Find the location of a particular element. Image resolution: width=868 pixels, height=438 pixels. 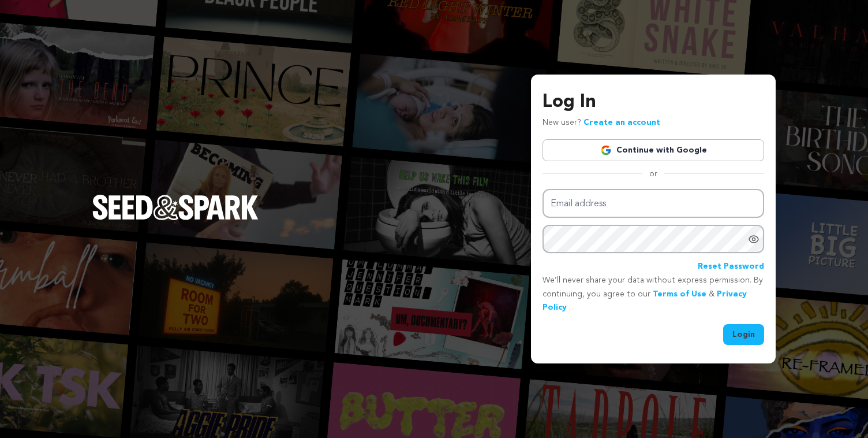

a: Show password as plain text. Warning: this will display your password on the screen. is located at coordinates (754, 240).